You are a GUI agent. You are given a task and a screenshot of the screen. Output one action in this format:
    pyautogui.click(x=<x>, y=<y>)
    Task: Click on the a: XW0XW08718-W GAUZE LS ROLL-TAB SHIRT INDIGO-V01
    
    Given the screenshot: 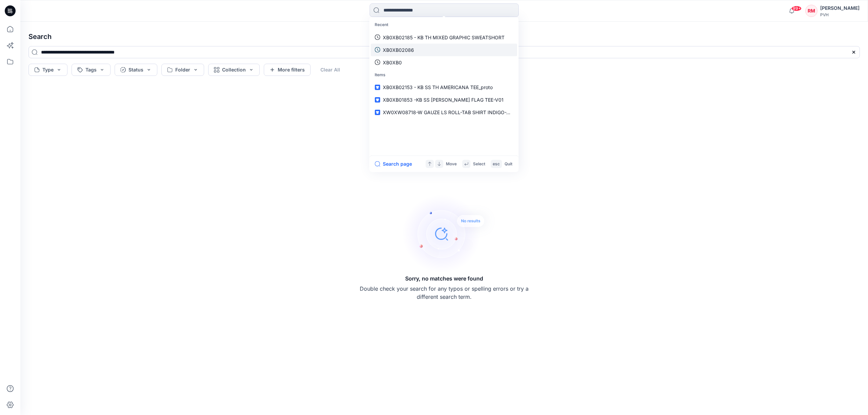 What is the action you would take?
    pyautogui.click(x=444, y=112)
    